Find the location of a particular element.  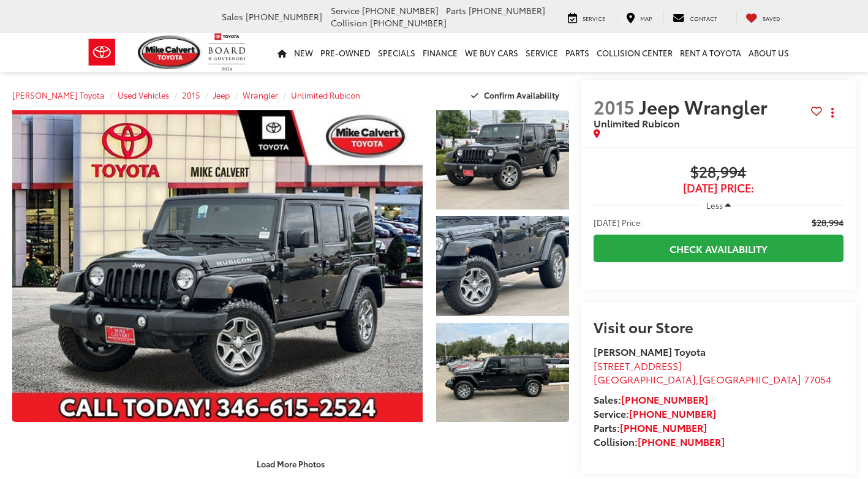

span: Map is located at coordinates (646, 18).